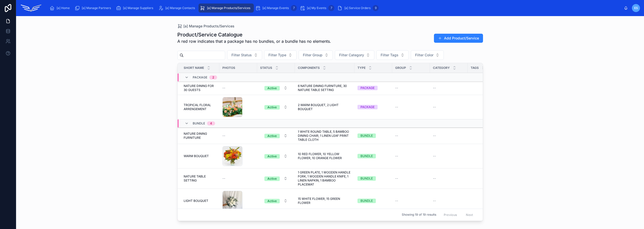 Image resolution: width=644 pixels, height=229 pixels. I want to click on div: 2, so click(213, 77).